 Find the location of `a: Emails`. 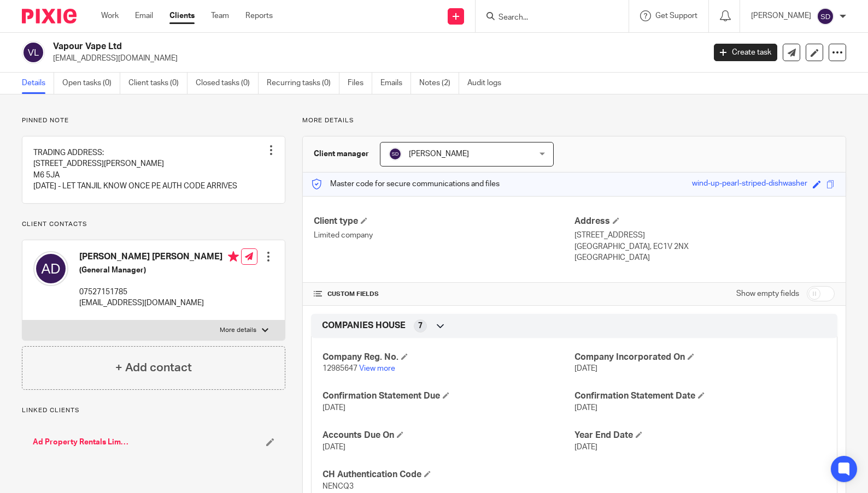

a: Emails is located at coordinates (395, 83).